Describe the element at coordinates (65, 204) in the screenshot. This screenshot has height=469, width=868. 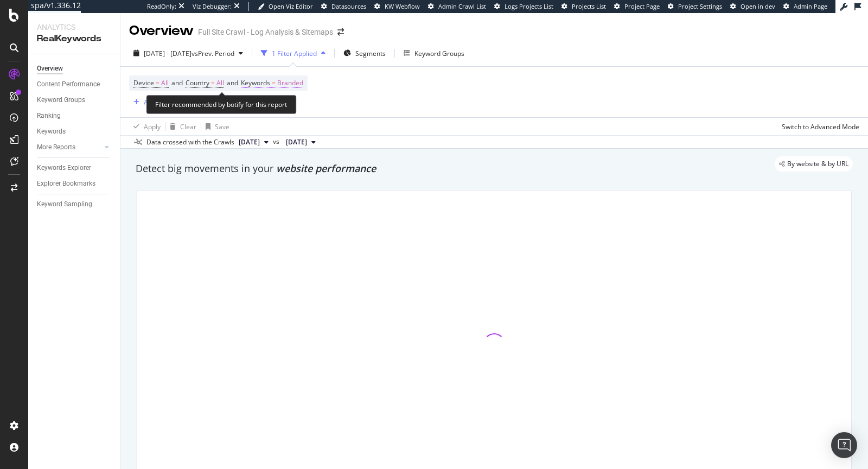
I see `div: Keyword Sampling` at that location.